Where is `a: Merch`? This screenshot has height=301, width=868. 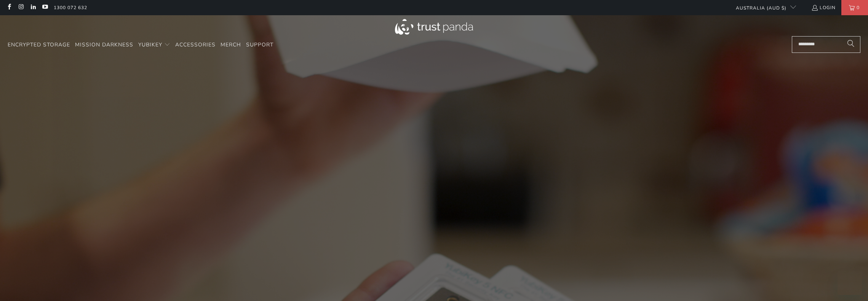
a: Merch is located at coordinates (231, 45).